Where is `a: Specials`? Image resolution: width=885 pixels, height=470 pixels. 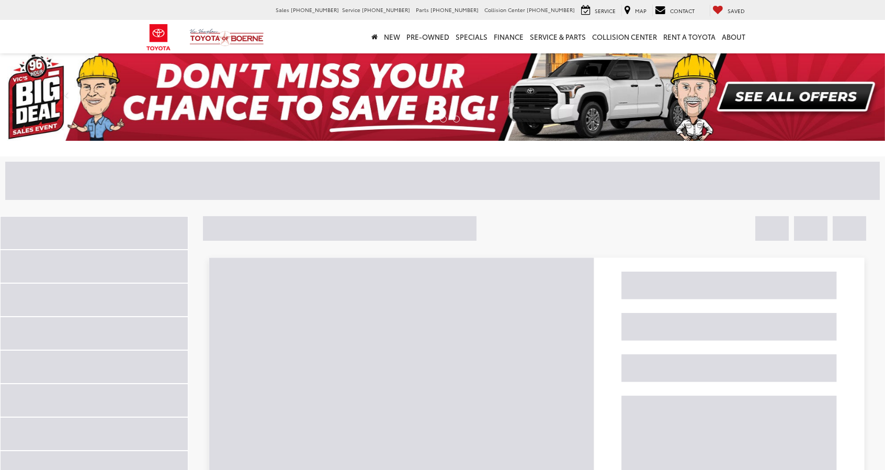 a: Specials is located at coordinates (471, 37).